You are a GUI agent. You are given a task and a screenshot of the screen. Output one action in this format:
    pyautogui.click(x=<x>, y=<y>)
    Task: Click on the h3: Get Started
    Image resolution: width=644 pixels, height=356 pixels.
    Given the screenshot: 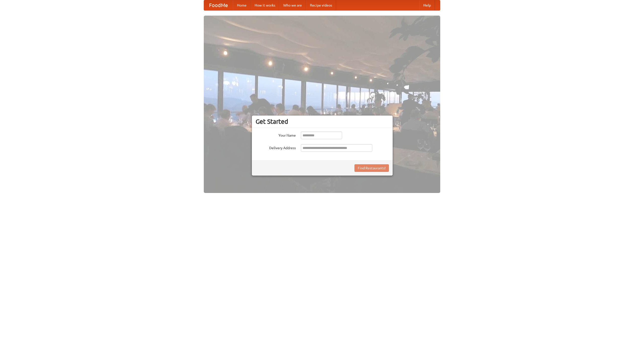 What is the action you would take?
    pyautogui.click(x=322, y=122)
    